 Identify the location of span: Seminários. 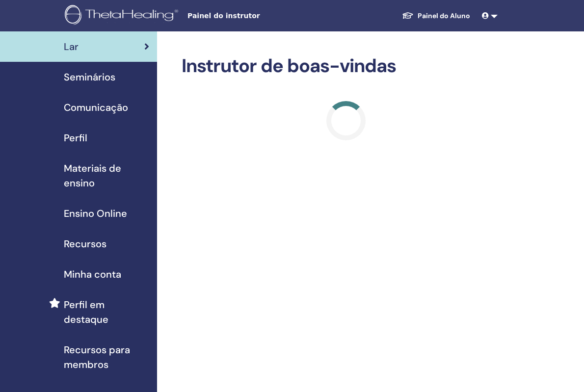
(89, 77).